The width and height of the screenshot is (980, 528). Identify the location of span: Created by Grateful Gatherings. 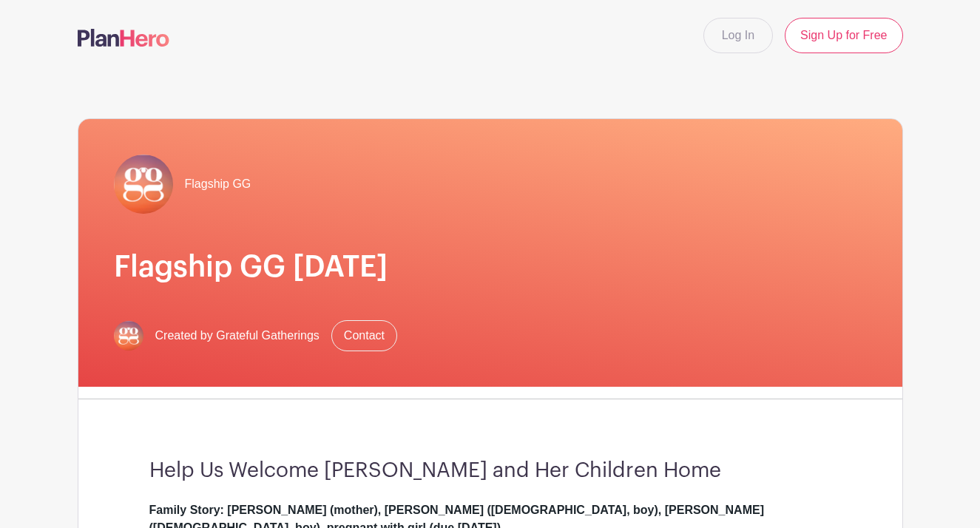
(237, 336).